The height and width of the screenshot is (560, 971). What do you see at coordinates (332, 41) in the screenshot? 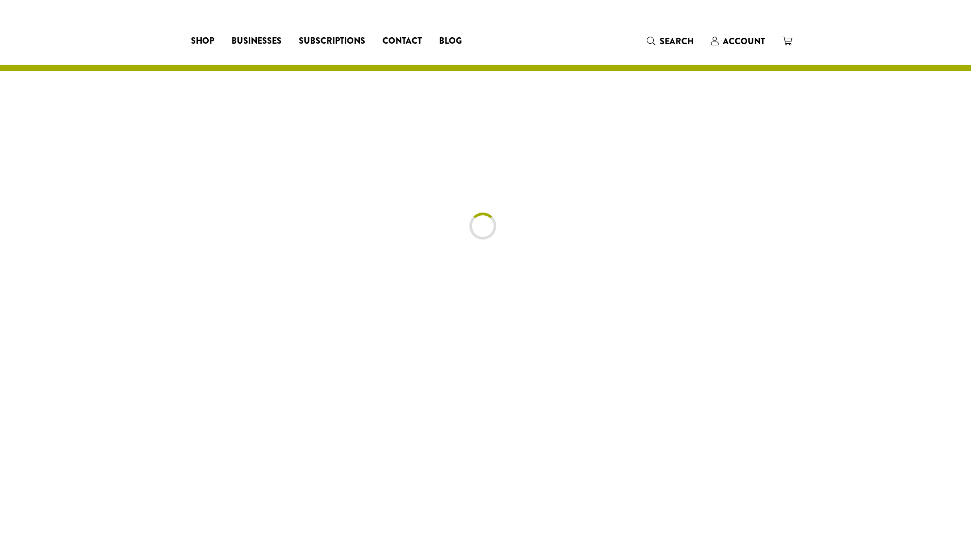
I see `span: Subscriptions` at bounding box center [332, 41].